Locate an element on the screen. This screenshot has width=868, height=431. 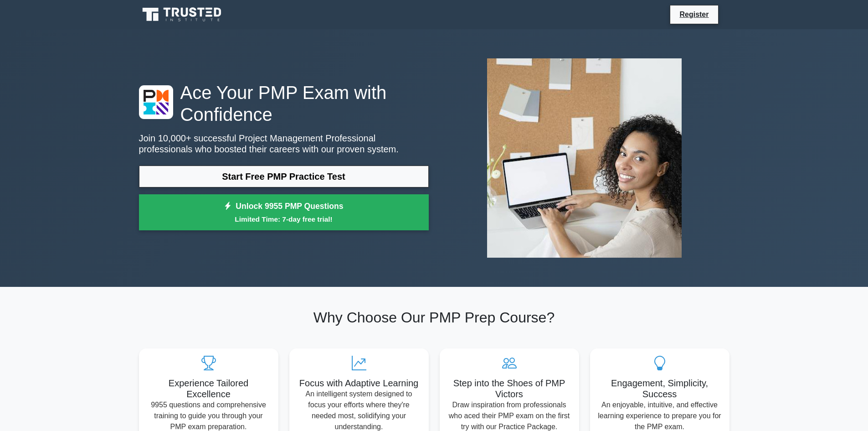
h2: Why Choose Our PMP Prep Course? is located at coordinates (435, 317).